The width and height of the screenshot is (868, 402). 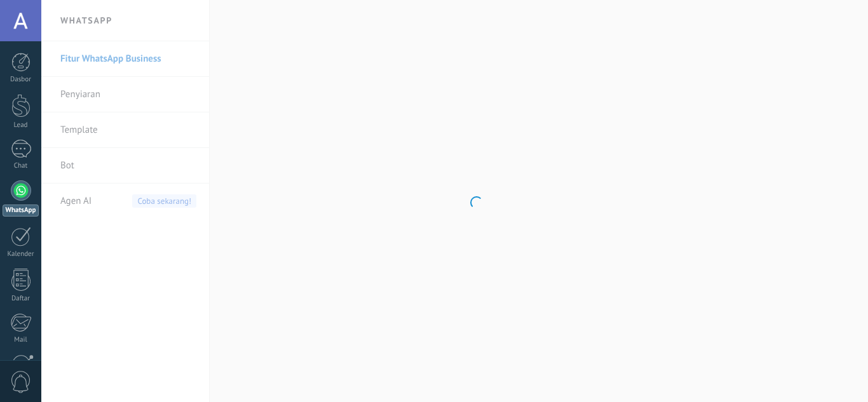 I want to click on div: Dasbor, so click(x=21, y=79).